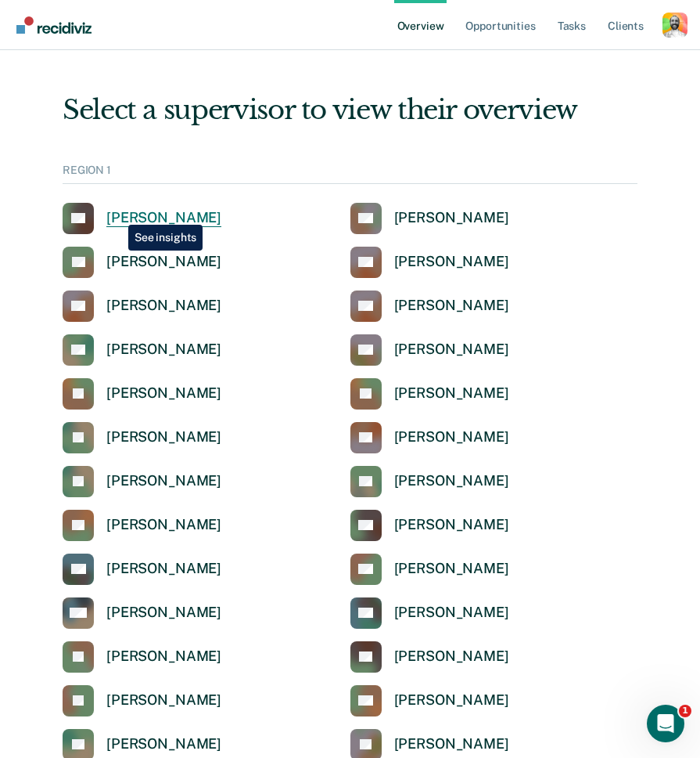  What do you see at coordinates (686, 711) in the screenshot?
I see `span: 1` at bounding box center [686, 711].